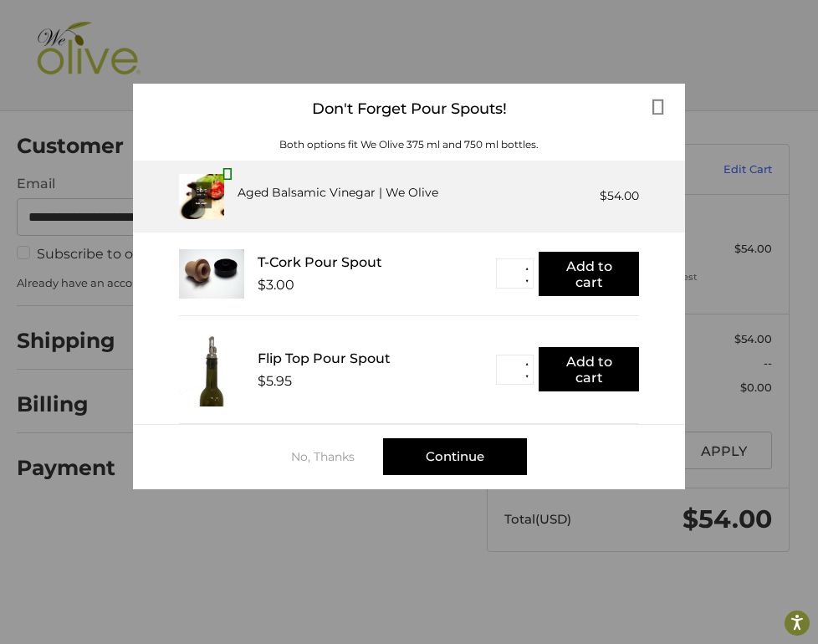 The width and height of the screenshot is (818, 644). Describe the element at coordinates (203, 32) in the screenshot. I see `button: Open LiveChat chat widget` at that location.